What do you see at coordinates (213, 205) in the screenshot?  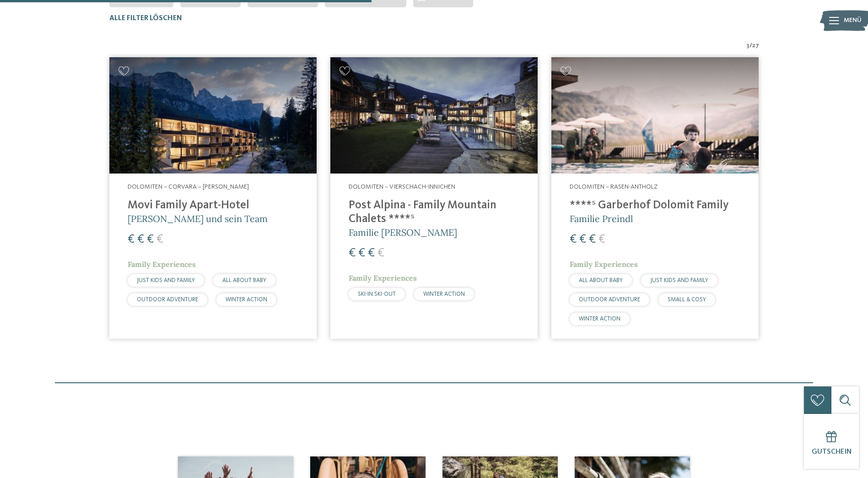 I see `h4: Movi Family Apart-Hotel` at bounding box center [213, 205].